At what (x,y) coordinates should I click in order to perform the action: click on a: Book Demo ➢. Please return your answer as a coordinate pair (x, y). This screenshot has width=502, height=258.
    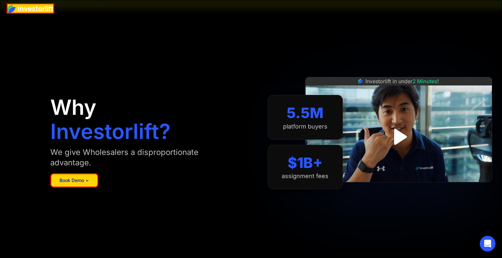
    Looking at the image, I should click on (74, 181).